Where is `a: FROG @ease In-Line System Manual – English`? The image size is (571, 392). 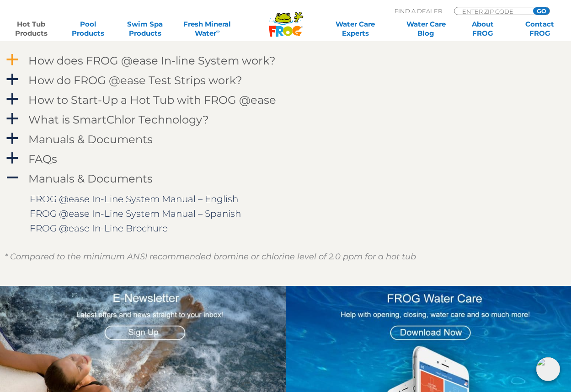 a: FROG @ease In-Line System Manual – English is located at coordinates (134, 199).